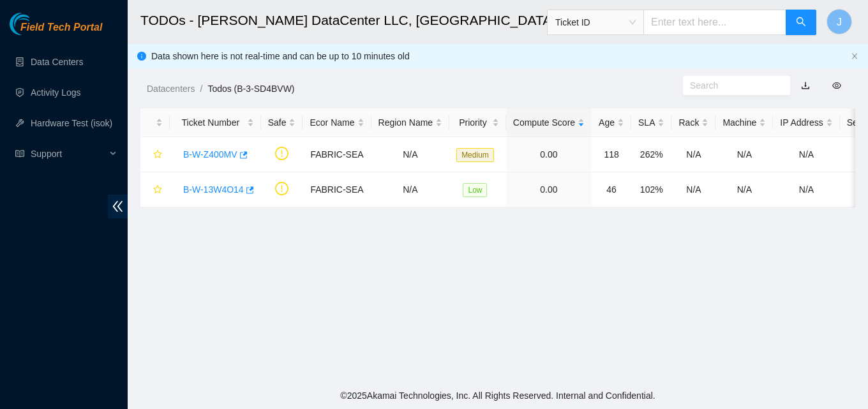 This screenshot has height=409, width=868. I want to click on a: Datacenters, so click(170, 89).